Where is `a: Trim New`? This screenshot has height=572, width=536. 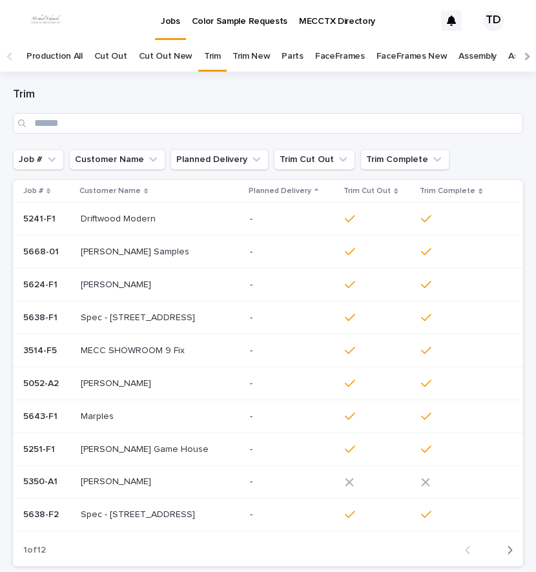
a: Trim New is located at coordinates (251, 56).